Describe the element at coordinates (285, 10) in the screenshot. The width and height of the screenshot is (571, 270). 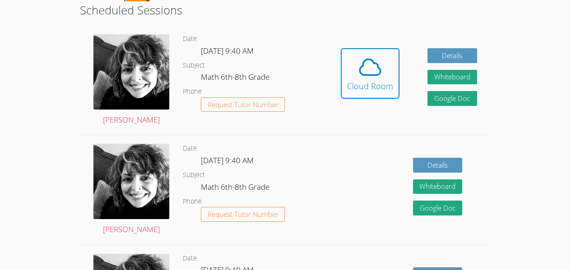
I see `h2: Scheduled Sessions` at that location.